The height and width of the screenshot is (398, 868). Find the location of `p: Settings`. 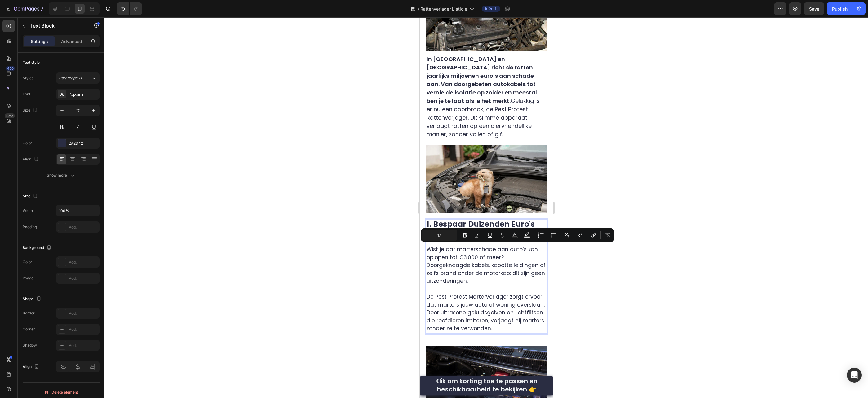

p: Settings is located at coordinates (39, 41).